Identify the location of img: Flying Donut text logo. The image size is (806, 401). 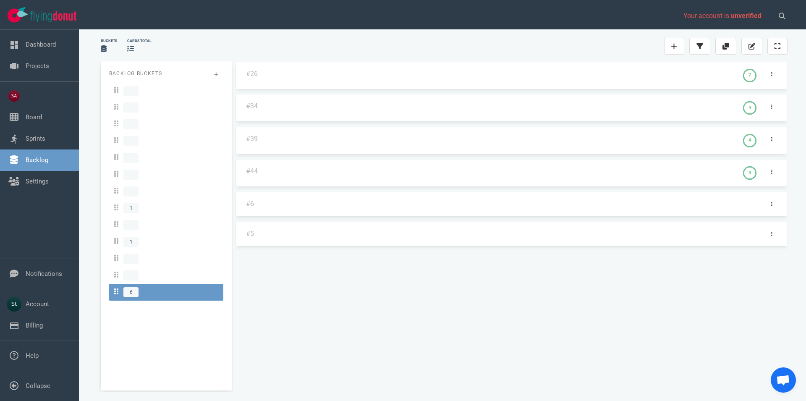
(53, 16).